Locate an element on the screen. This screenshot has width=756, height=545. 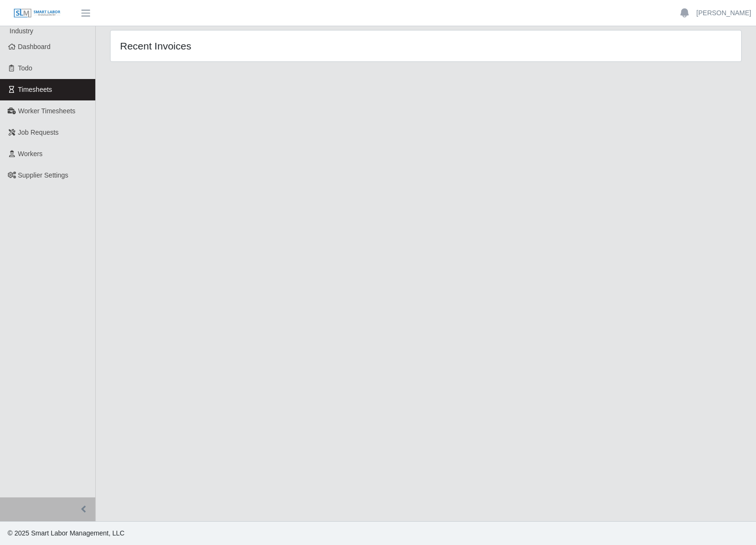
span: Supplier Settings is located at coordinates (44, 175).